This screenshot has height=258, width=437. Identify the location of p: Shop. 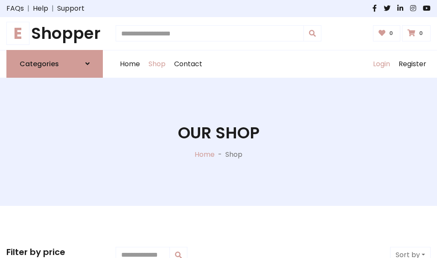
(234, 154).